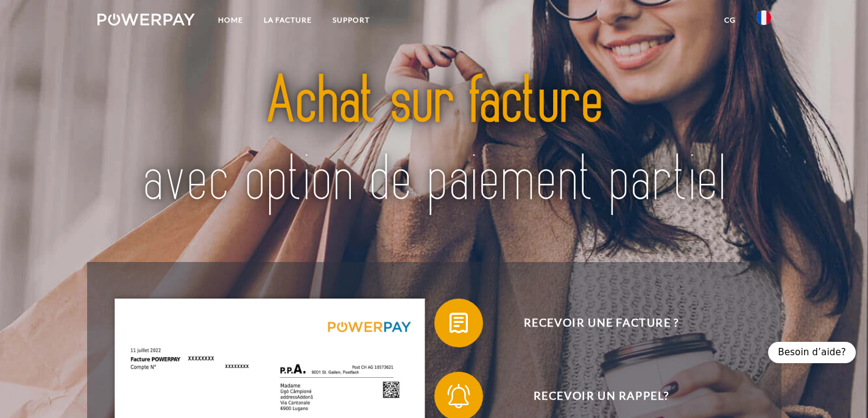 This screenshot has width=868, height=418. What do you see at coordinates (593, 323) in the screenshot?
I see `button: Recevoir une facture ?` at bounding box center [593, 323].